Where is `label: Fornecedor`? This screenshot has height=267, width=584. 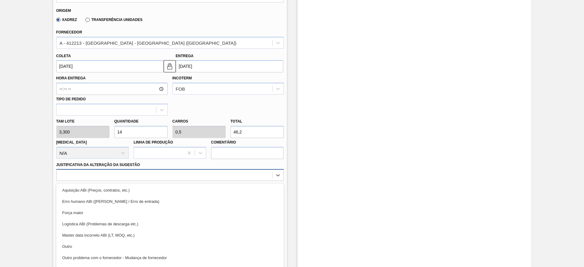
label: Fornecedor is located at coordinates (69, 32).